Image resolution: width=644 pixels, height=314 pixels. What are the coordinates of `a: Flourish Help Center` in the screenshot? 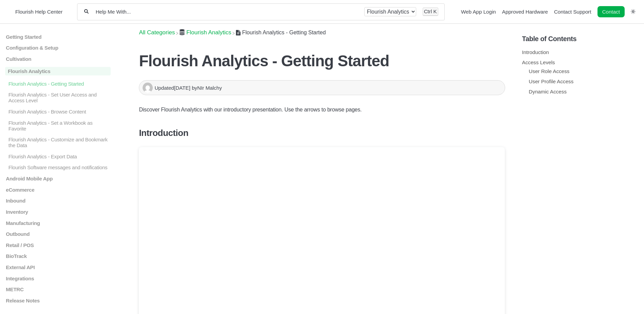 It's located at (35, 12).